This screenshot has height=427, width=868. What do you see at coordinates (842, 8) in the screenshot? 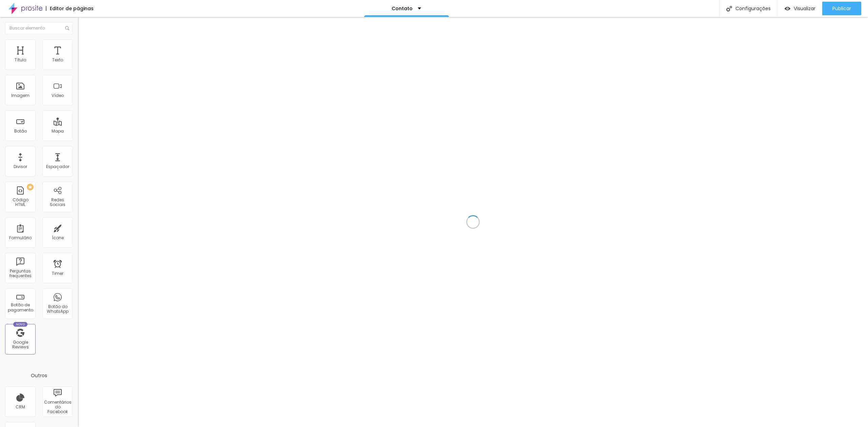
I see `button: Publicar` at bounding box center [842, 8].